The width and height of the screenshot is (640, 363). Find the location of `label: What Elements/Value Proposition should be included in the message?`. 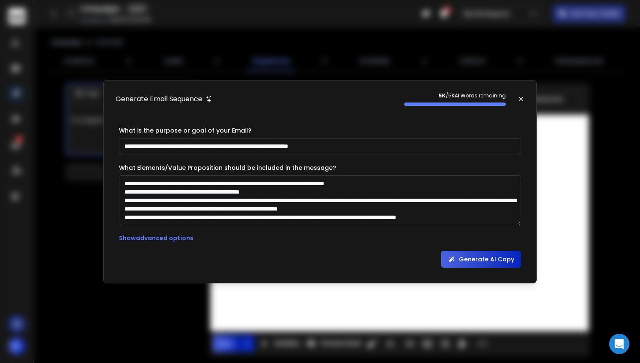

label: What Elements/Value Proposition should be included in the message? is located at coordinates (227, 168).